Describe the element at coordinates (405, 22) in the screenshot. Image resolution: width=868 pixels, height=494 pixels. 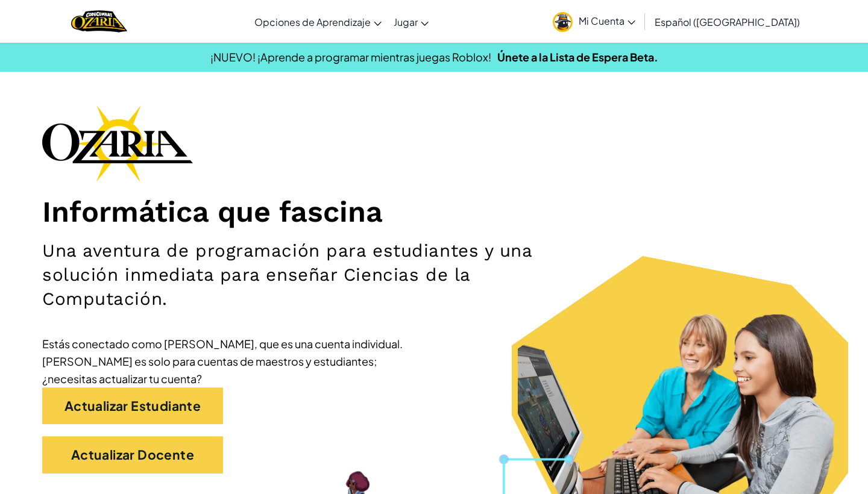
I see `span: Jugar` at that location.